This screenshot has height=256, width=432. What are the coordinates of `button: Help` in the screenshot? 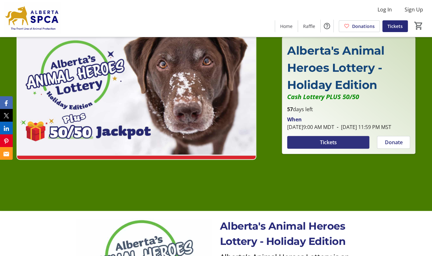 It's located at (327, 26).